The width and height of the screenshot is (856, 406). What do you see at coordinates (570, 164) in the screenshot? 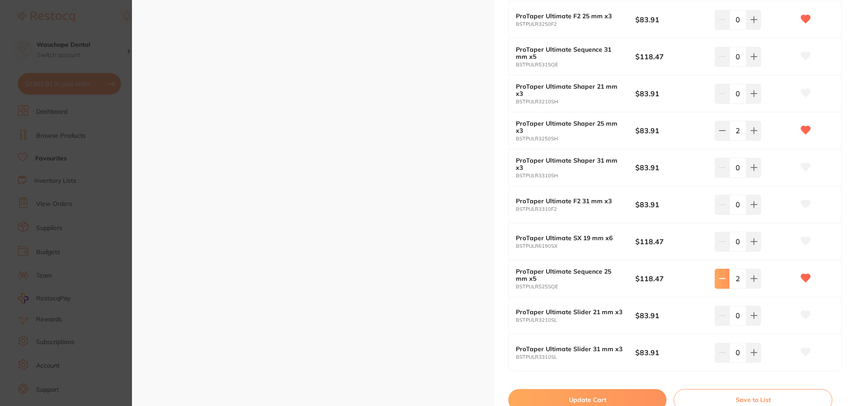
I see `b: ProTaper Ultimate Shaper 31 mm x3` at bounding box center [570, 164].